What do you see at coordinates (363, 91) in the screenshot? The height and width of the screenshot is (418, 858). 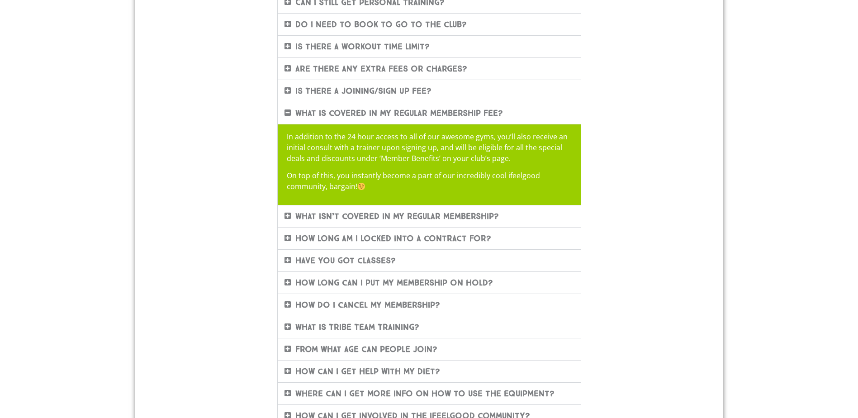 I see `a: Is There A Joining/Sign Up Fee?` at bounding box center [363, 91].